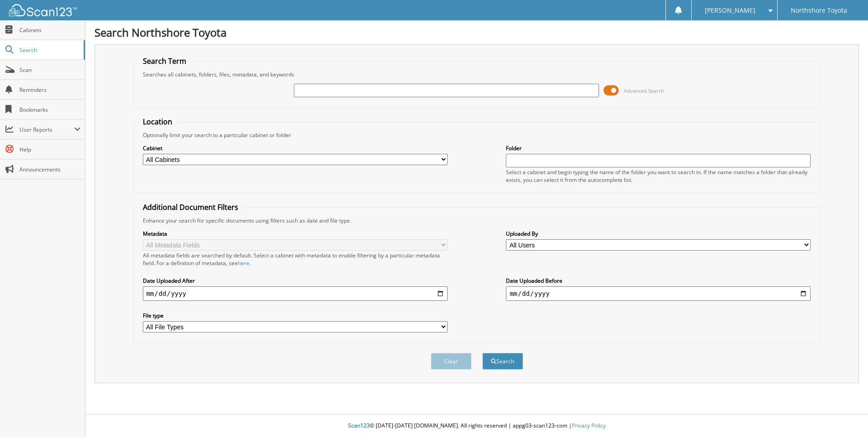  What do you see at coordinates (588, 425) in the screenshot?
I see `a: Privacy Policy` at bounding box center [588, 425].